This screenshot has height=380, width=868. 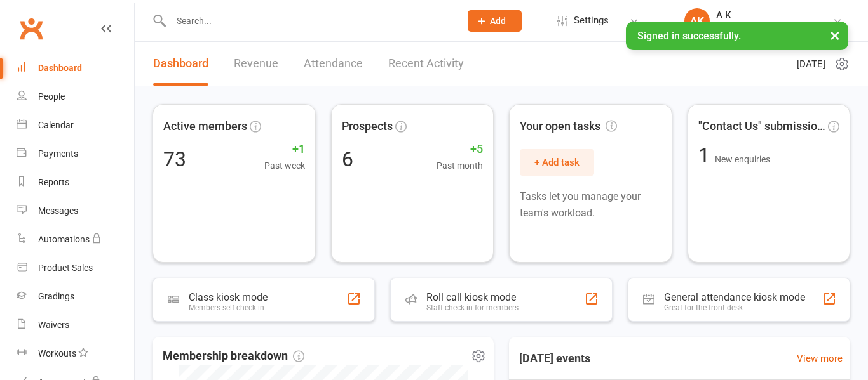 What do you see at coordinates (472, 308) in the screenshot?
I see `div: Staff check-in for members` at bounding box center [472, 308].